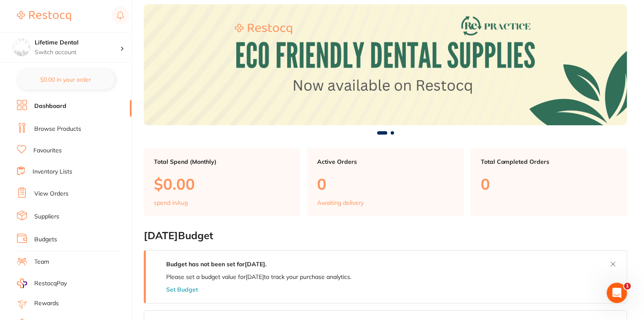 The width and height of the screenshot is (644, 320). Describe the element at coordinates (42, 283) in the screenshot. I see `a: RestocqPay` at that location.